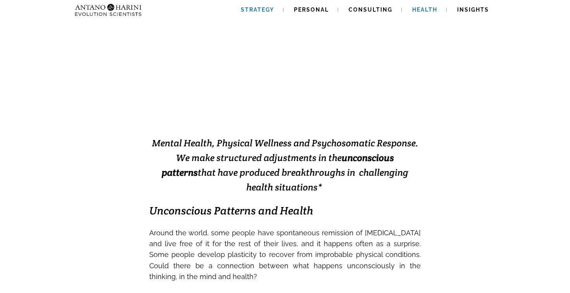 The width and height of the screenshot is (570, 293). Describe the element at coordinates (367, 158) in the screenshot. I see `strong: unconscious` at that location.